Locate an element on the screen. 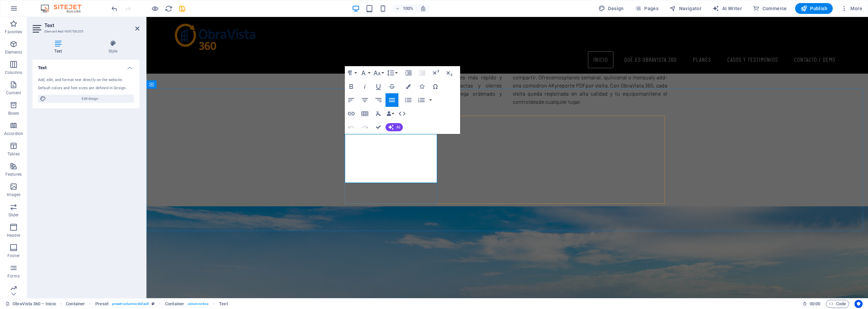  span: Code is located at coordinates (837, 304).